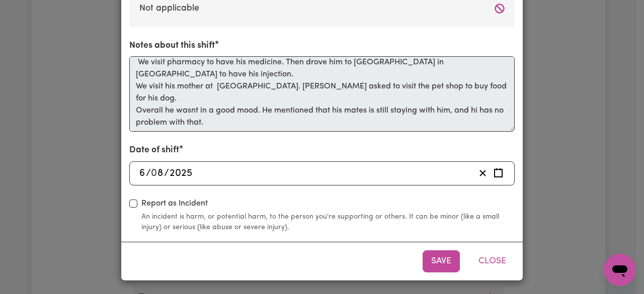 The image size is (644, 294). What do you see at coordinates (328, 222) in the screenshot?
I see `small: An incident is harm, or potential harm, to the person you're supporting or others. It can be mino...` at bounding box center [328, 222].